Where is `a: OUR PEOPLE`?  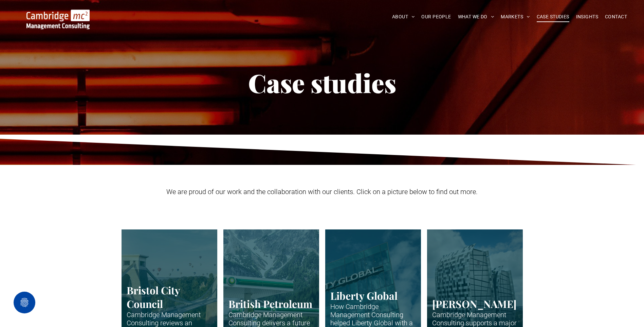 a: OUR PEOPLE is located at coordinates (436, 16).